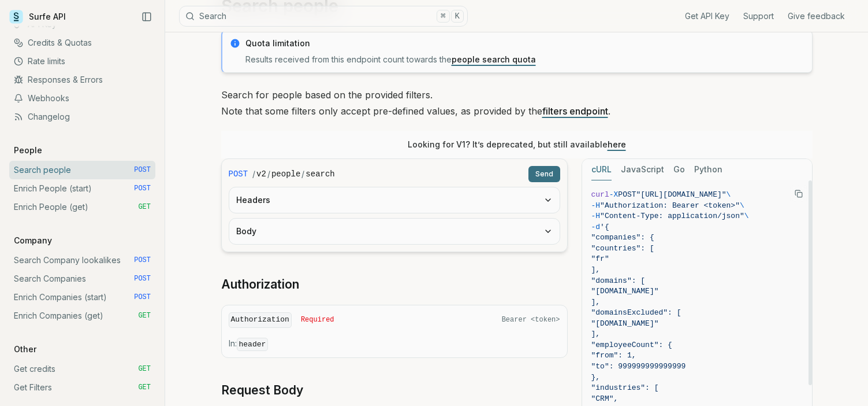 This screenshot has width=868, height=406. I want to click on code: search, so click(321, 174).